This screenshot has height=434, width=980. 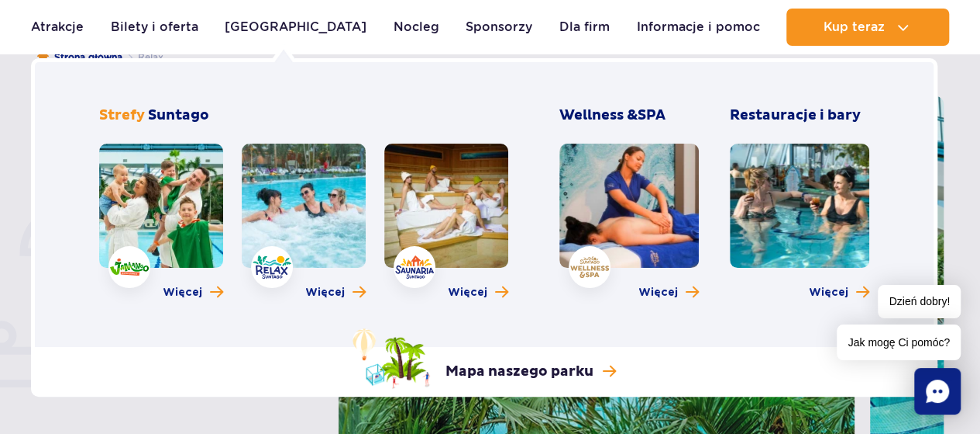 I want to click on span: Jak mogę Ci pomóc?, so click(x=899, y=342).